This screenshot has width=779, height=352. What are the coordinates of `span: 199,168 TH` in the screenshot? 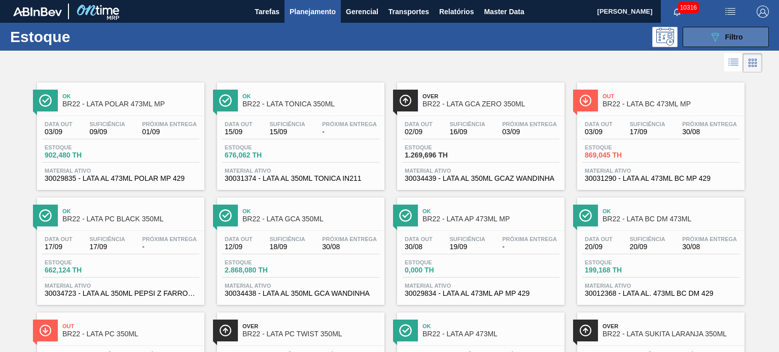 It's located at (620, 270).